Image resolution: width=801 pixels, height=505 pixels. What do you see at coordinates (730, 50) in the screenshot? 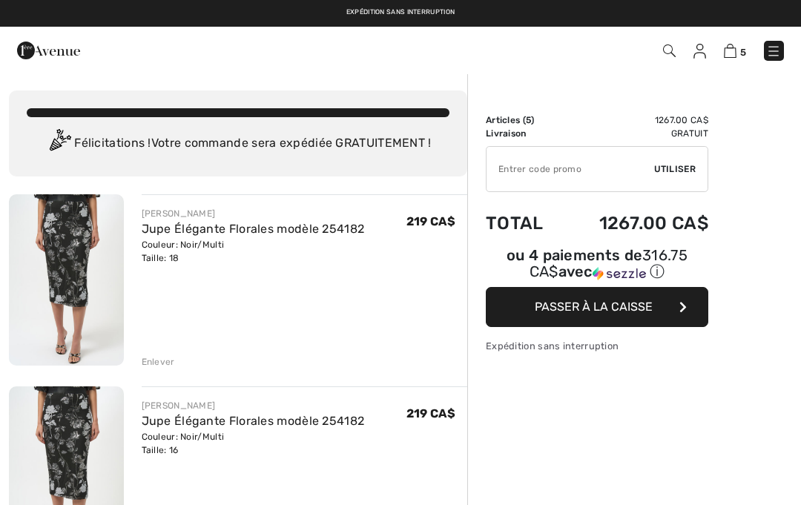
I see `img: Panier d'achat` at bounding box center [730, 50].